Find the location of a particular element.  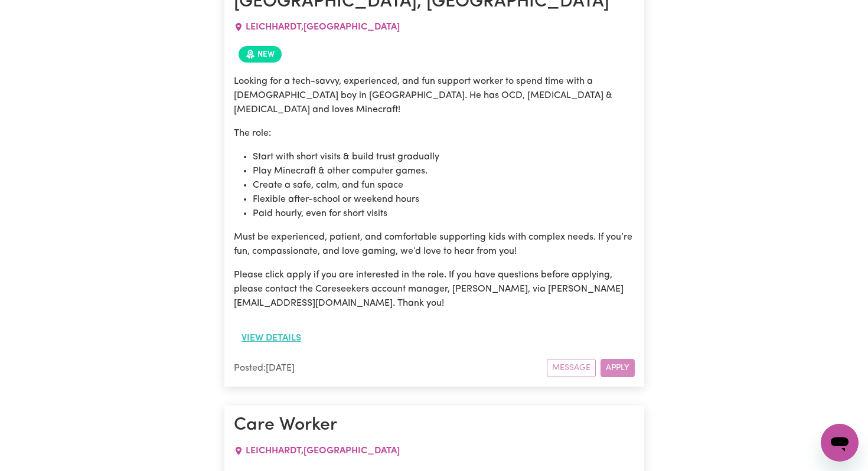

p: Please click apply if you are interested in the role. If you have questions before applying, plea... is located at coordinates (434, 289).